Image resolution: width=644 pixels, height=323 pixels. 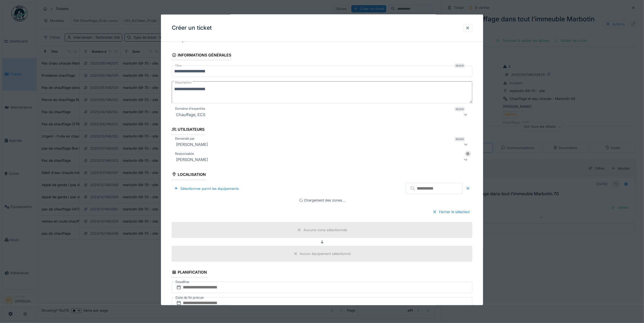 I want to click on label: Responsable, so click(x=184, y=153).